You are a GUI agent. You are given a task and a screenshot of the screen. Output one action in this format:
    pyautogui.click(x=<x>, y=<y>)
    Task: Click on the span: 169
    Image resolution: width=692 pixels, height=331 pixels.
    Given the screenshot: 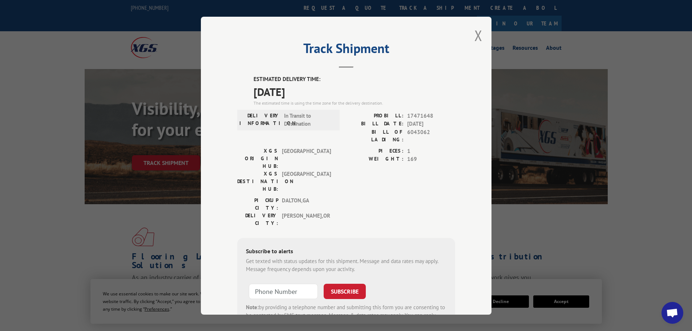 What is the action you would take?
    pyautogui.click(x=431, y=159)
    